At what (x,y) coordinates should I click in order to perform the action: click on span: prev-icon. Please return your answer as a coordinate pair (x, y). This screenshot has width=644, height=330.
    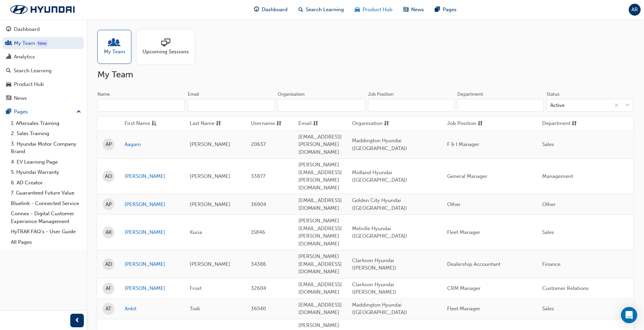
    Looking at the image, I should click on (77, 320).